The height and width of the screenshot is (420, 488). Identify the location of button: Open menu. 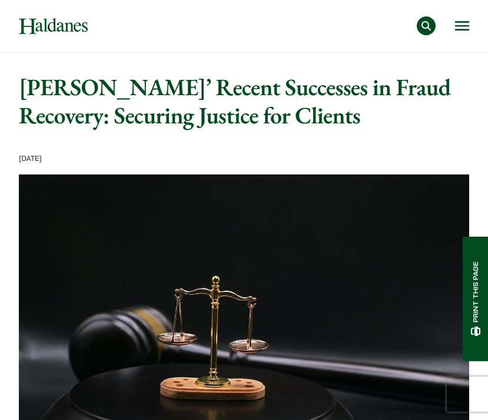
(462, 26).